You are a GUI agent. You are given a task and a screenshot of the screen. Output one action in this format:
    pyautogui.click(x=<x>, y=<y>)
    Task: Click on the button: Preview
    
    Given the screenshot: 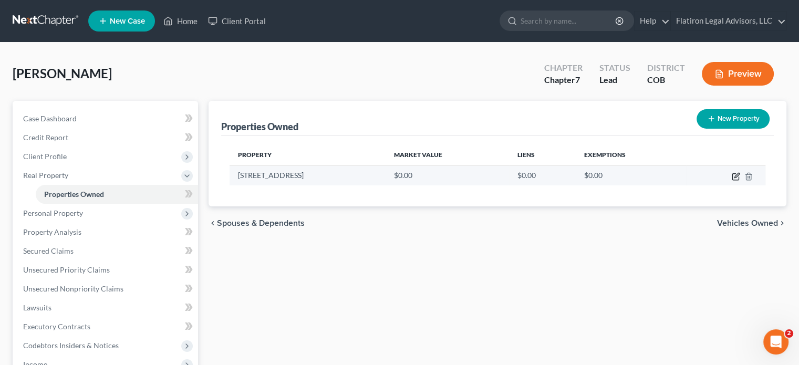 What is the action you would take?
    pyautogui.click(x=738, y=74)
    